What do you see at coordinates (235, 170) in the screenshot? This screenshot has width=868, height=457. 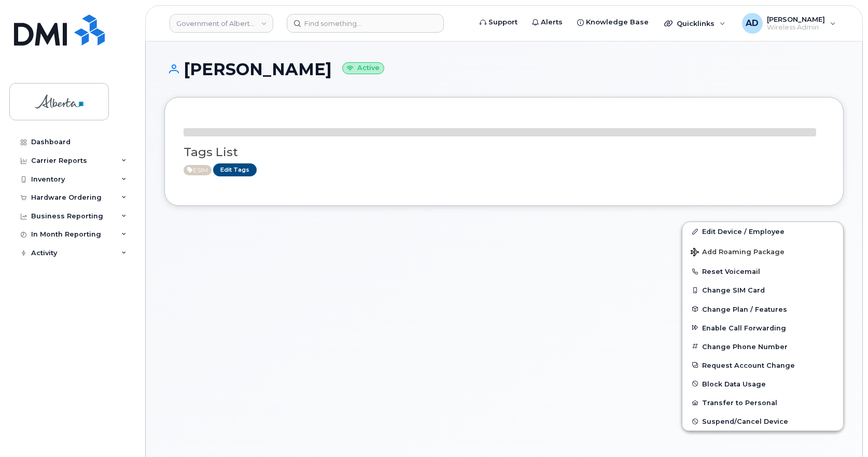 I see `a: Edit Tags` at bounding box center [235, 170].